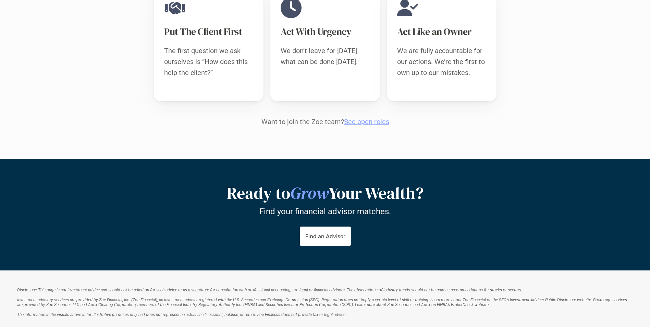 The height and width of the screenshot is (327, 650). What do you see at coordinates (325, 32) in the screenshot?
I see `h3: Act With Urgency` at bounding box center [325, 32].